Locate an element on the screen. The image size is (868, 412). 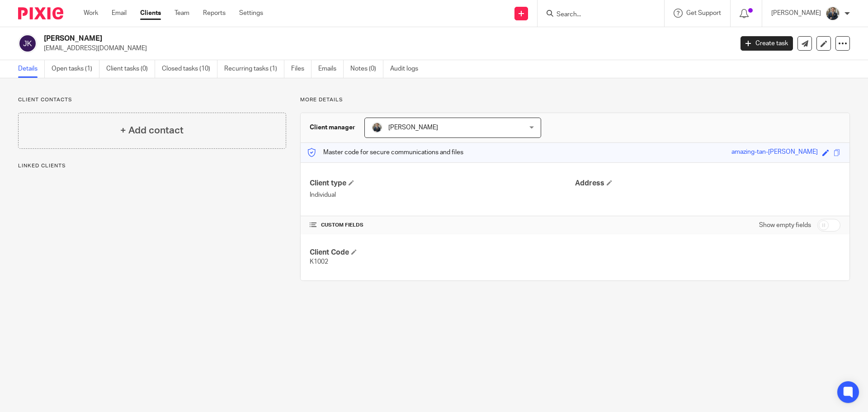
a: Recurring tasks (1) is located at coordinates (254, 68).